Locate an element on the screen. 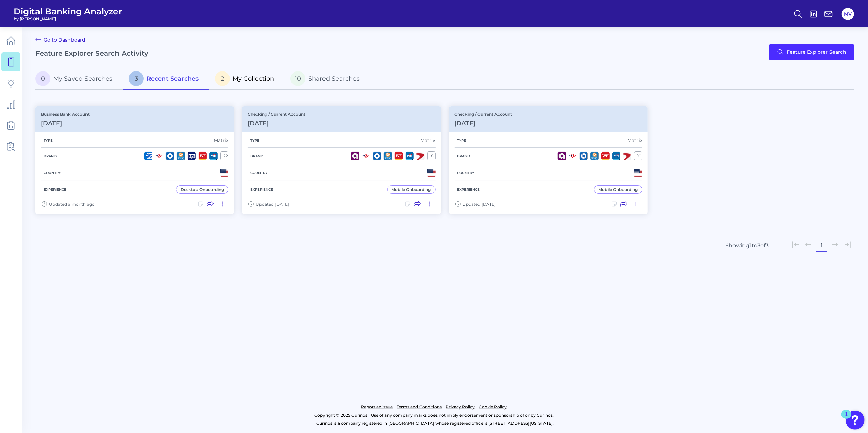 This screenshot has width=868, height=433. a: 3Recent Searches is located at coordinates (166, 79).